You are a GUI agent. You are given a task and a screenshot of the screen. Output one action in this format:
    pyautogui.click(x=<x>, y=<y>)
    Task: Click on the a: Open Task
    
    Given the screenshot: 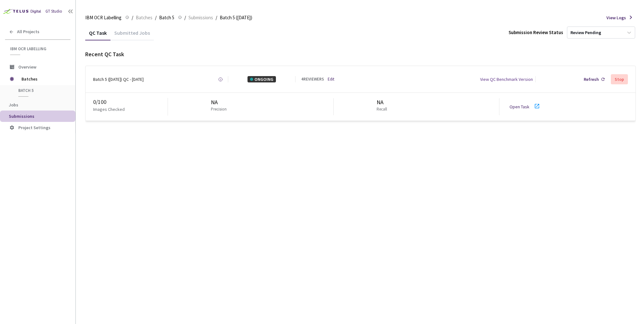 What is the action you would take?
    pyautogui.click(x=519, y=107)
    